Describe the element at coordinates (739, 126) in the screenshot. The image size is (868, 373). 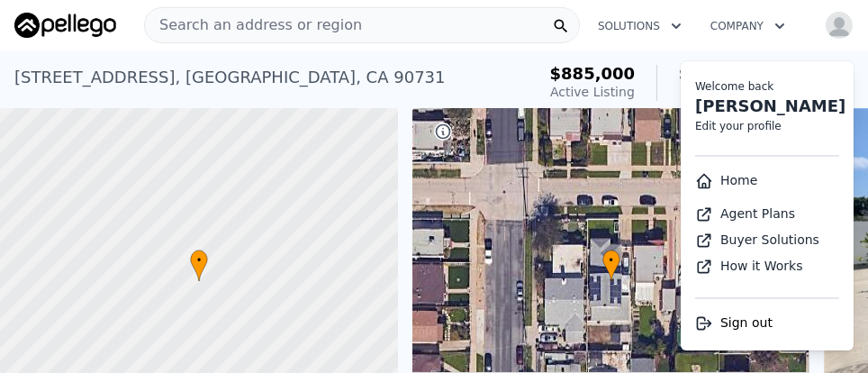
I see `a: Edit your profile` at that location.